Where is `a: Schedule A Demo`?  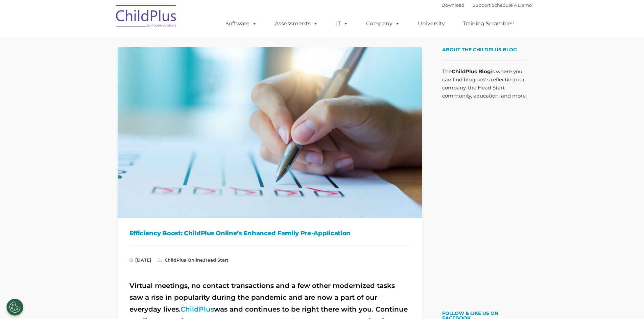 a: Schedule A Demo is located at coordinates (512, 5).